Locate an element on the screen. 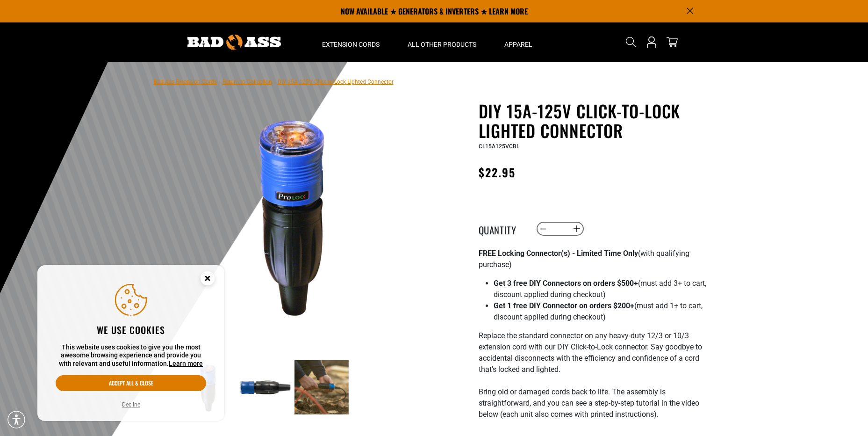 The image size is (868, 436). a: Return to Collection is located at coordinates (247, 82).